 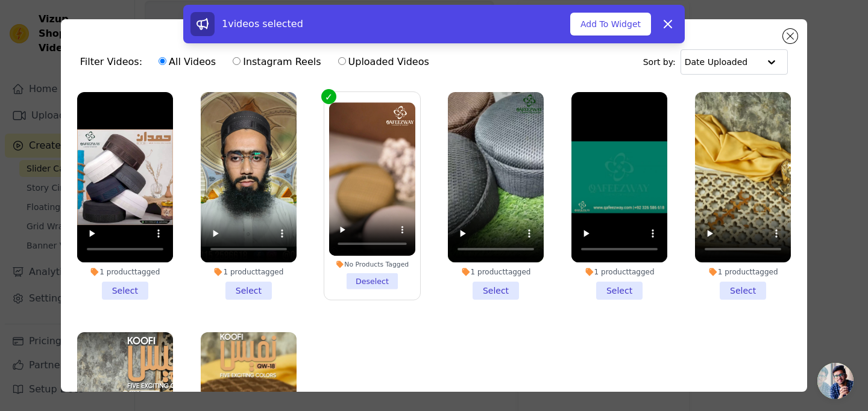 I want to click on span: 1 videos selected, so click(x=262, y=24).